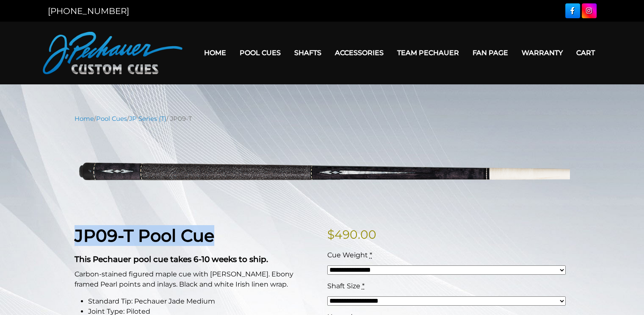 The image size is (644, 315). What do you see at coordinates (171, 259) in the screenshot?
I see `strong: This Pechauer pool cue takes 6-10 weeks to ship.` at bounding box center [171, 259].